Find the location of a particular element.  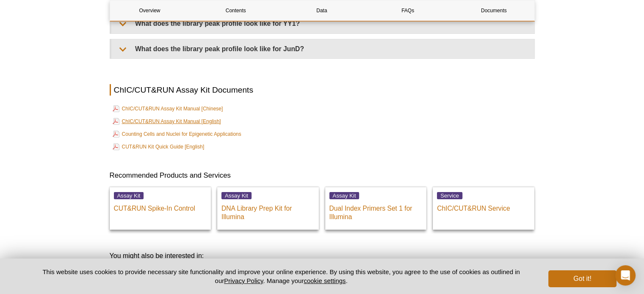

p: This website uses cookies to provide necessary site functionality and improve your online experie... is located at coordinates (281, 276).